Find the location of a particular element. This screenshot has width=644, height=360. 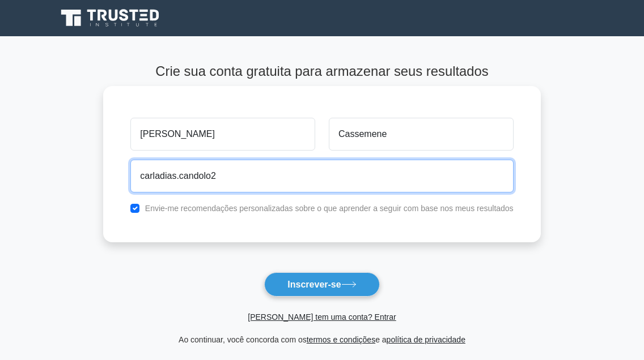

input: E-mail is located at coordinates (321, 176).